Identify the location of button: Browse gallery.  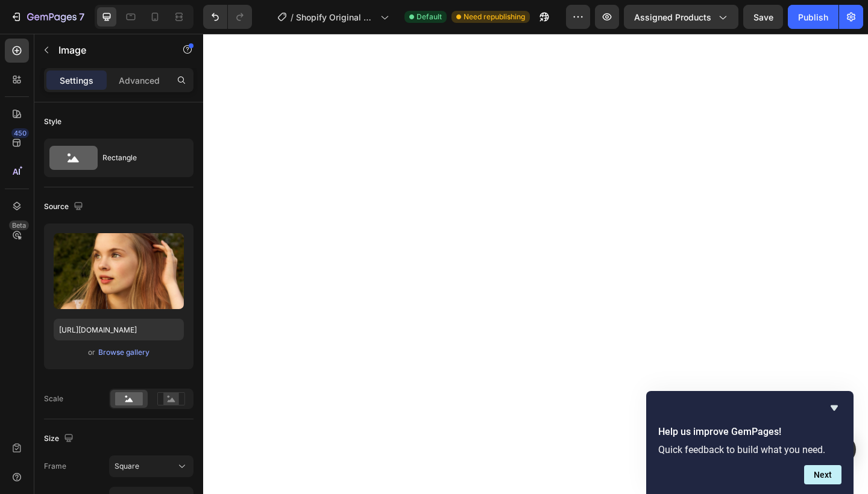
(124, 352).